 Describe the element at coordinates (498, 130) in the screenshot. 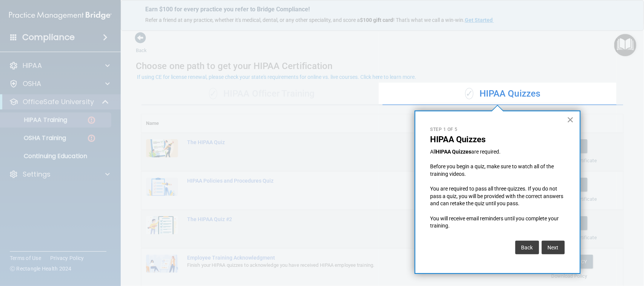

I see `p: Step 1 of 5` at that location.